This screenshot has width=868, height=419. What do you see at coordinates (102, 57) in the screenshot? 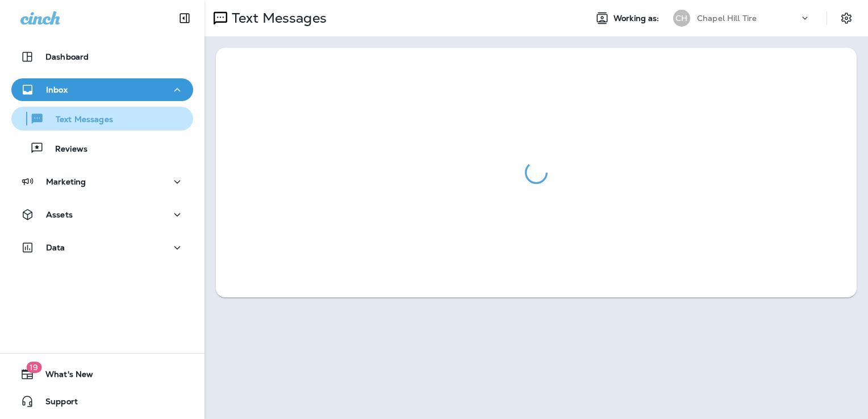
I see `button: Dashboard` at bounding box center [102, 57].